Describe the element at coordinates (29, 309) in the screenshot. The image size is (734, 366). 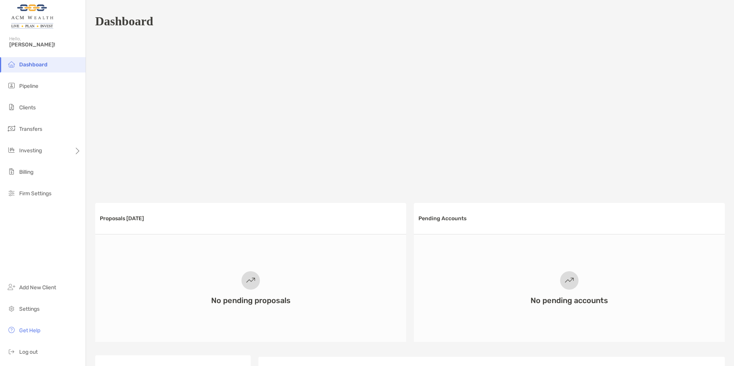
I see `span: Settings` at that location.